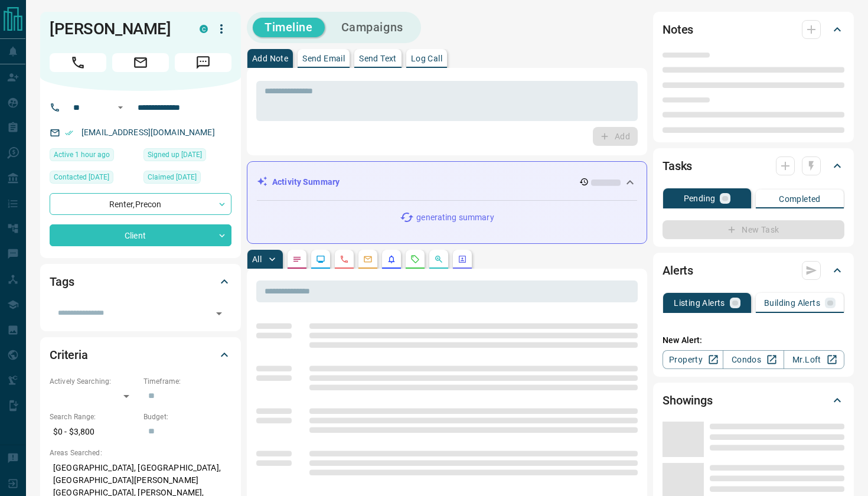 Image resolution: width=868 pixels, height=496 pixels. I want to click on span: Active 1 hour ago, so click(82, 154).